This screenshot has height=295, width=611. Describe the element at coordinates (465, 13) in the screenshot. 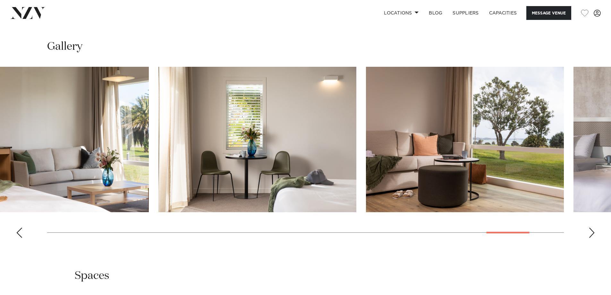

I see `a: SUPPLIERS` at that location.